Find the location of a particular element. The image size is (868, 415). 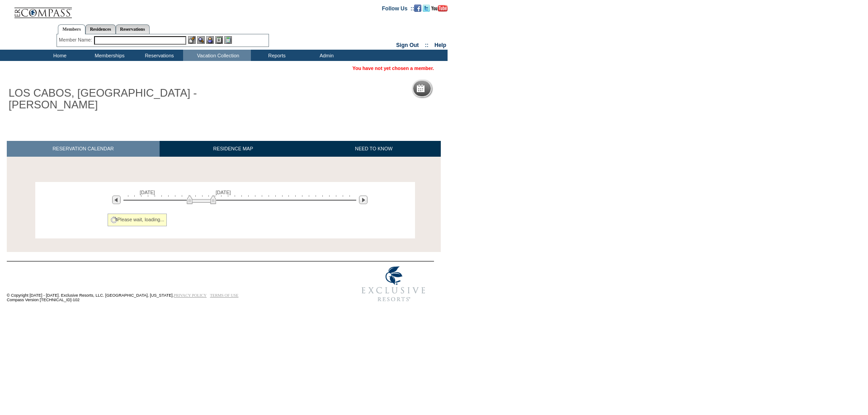

a: Subscribe to our YouTube Channel is located at coordinates (439, 7).